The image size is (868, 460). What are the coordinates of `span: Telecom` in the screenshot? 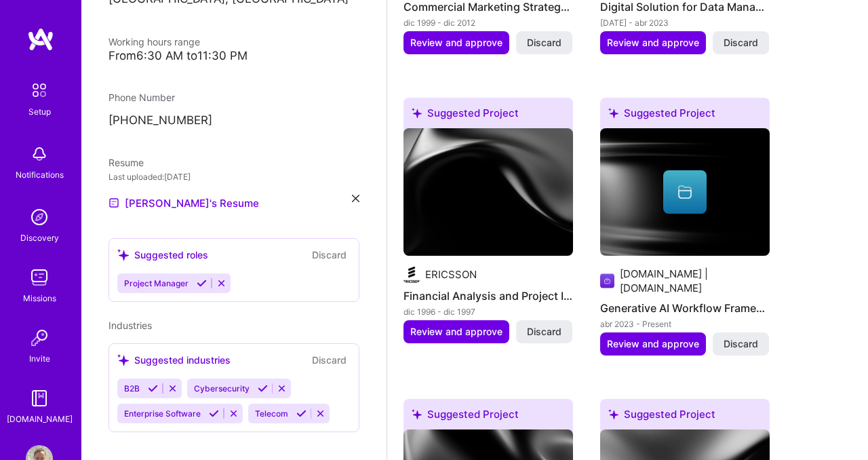 It's located at (271, 413).